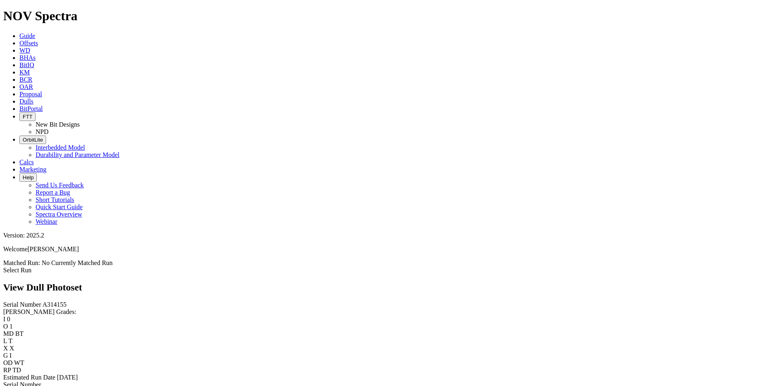 This screenshot has width=773, height=386. What do you see at coordinates (60, 147) in the screenshot?
I see `a: Interbedded Model` at bounding box center [60, 147].